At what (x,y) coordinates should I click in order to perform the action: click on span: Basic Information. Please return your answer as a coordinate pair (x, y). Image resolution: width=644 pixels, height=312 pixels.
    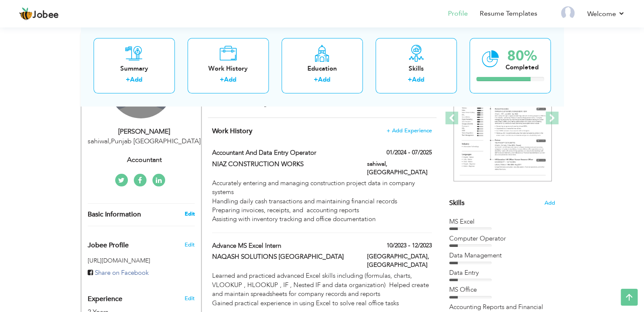
    Looking at the image, I should click on (114, 215).